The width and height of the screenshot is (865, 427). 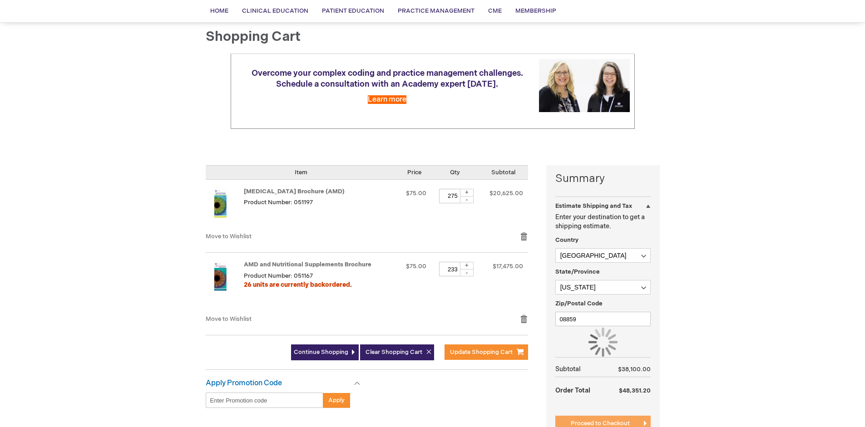 I want to click on span: Qty, so click(x=455, y=173).